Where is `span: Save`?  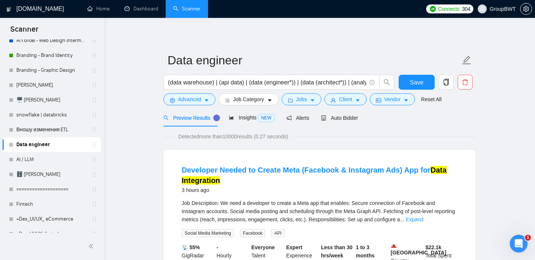
span: Save is located at coordinates (417, 82).